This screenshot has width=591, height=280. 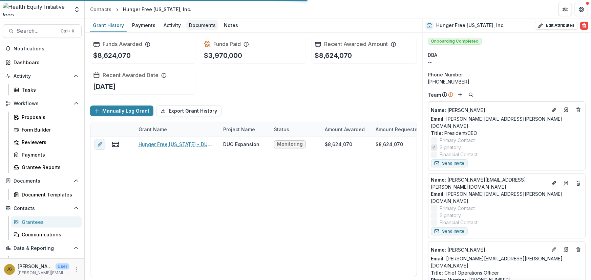 What do you see at coordinates (42, 49) in the screenshot?
I see `button: Notifications` at bounding box center [42, 49].